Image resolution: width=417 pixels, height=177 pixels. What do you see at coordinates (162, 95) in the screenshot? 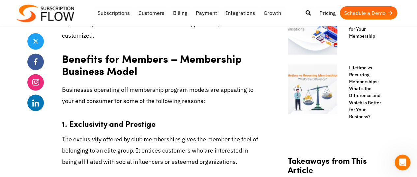
I see `p: Businesses operating off membership program models are appealing to your end consumer for some of...` at bounding box center [162, 95].